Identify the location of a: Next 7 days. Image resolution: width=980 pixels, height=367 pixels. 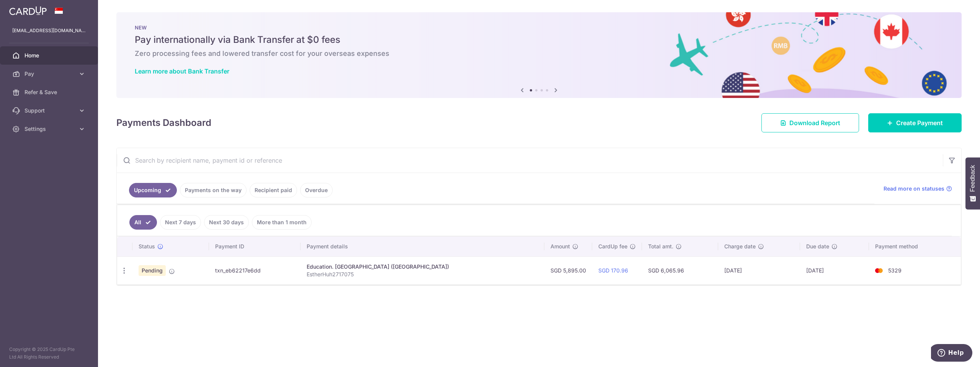
(180, 223).